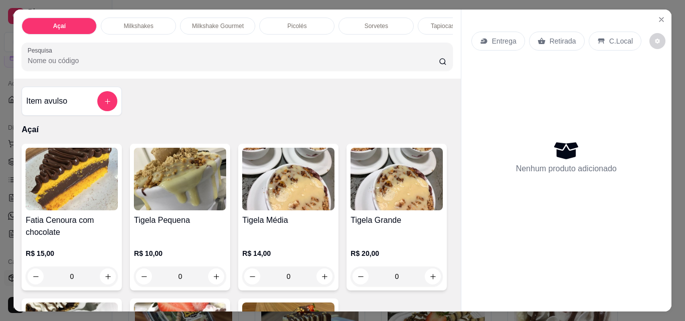 Image resolution: width=685 pixels, height=321 pixels. What do you see at coordinates (562, 41) in the screenshot?
I see `p: Retirada` at bounding box center [562, 41].